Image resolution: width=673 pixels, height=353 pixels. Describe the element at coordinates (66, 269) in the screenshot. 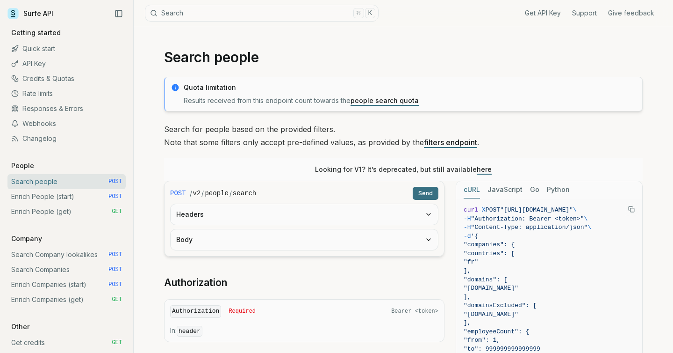

I see `a: Search Companies POST` at that location.